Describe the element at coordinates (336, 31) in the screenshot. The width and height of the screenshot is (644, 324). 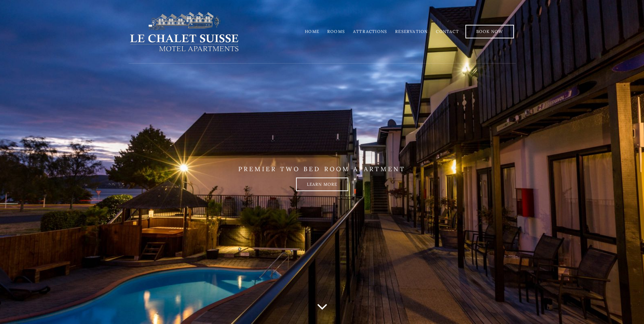
I see `a: Rooms` at that location.